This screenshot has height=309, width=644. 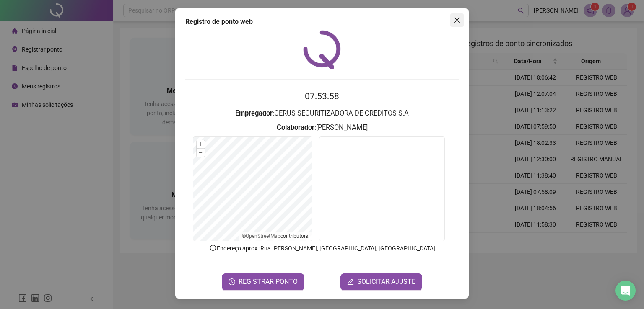 What do you see at coordinates (381, 282) in the screenshot?
I see `button: editSOLICITAR AJUSTE` at bounding box center [381, 282].